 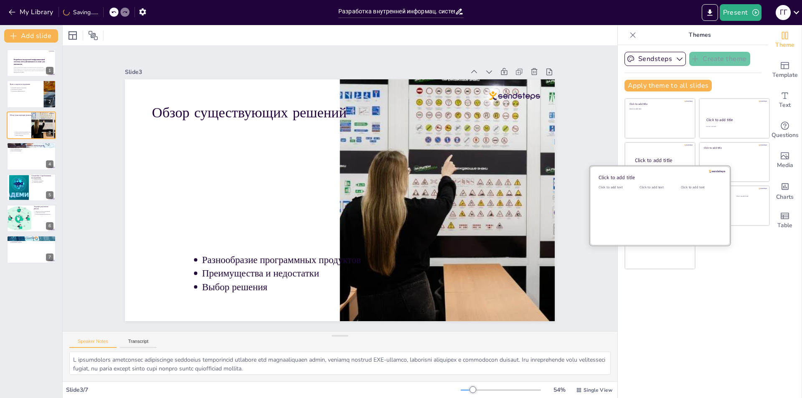 What do you see at coordinates (29, 62) in the screenshot?
I see `strong: Разработка внутренней информационной системы учёта обучающихся и оплат для автошколы` at bounding box center [29, 62].